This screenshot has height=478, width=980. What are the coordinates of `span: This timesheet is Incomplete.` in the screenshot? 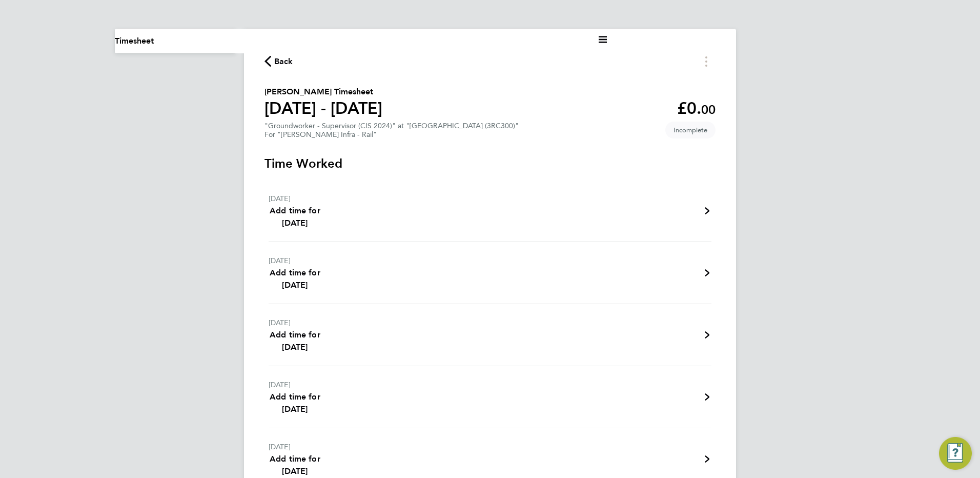 It's located at (690, 130).